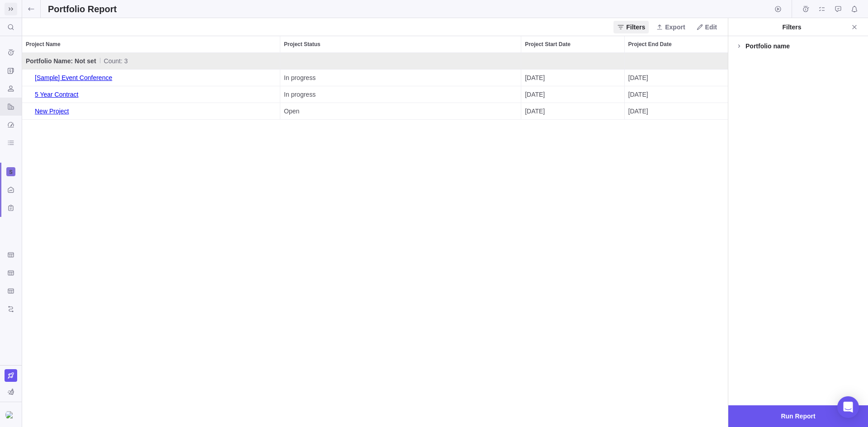  What do you see at coordinates (677, 95) in the screenshot?
I see `span: 06/30/2027` at bounding box center [677, 95].